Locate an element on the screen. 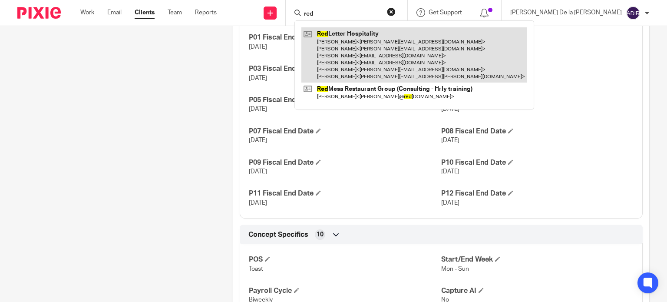  h4: POS is located at coordinates (345, 259).